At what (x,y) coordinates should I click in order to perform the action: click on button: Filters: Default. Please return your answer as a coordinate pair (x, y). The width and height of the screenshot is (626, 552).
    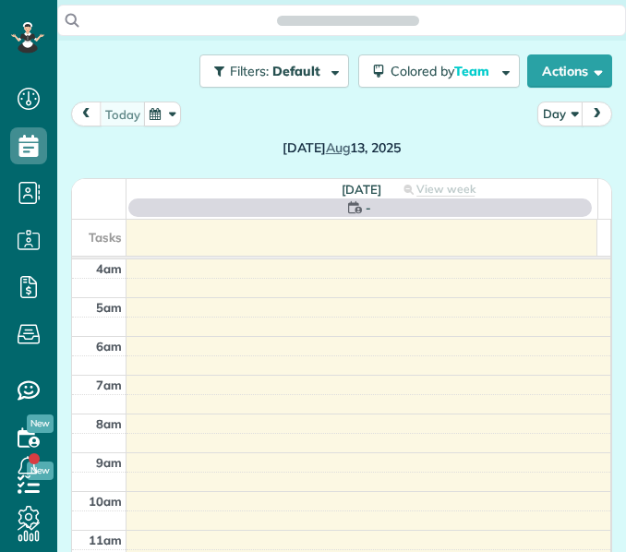
    Looking at the image, I should click on (274, 71).